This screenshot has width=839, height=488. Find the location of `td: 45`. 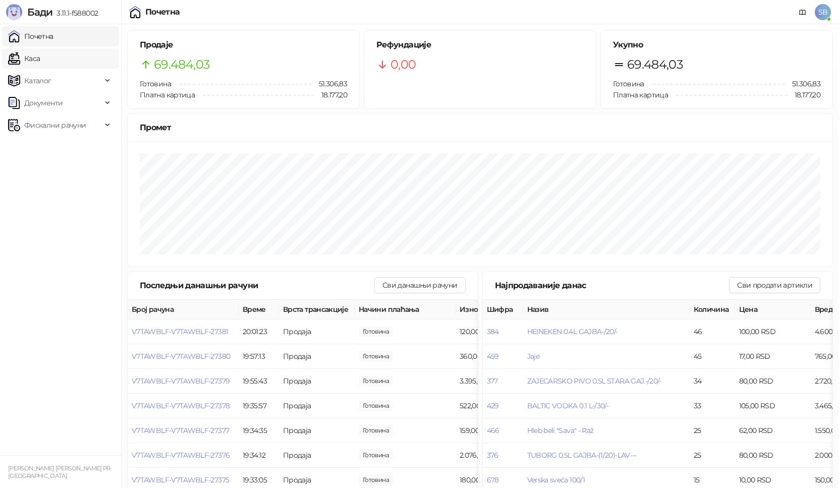

td: 45 is located at coordinates (712, 356).